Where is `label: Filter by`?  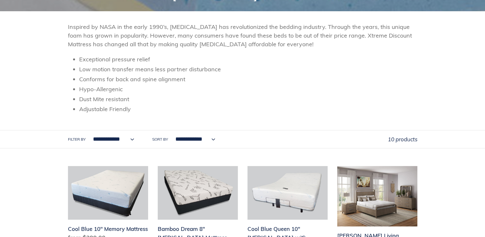 label: Filter by is located at coordinates (77, 139).